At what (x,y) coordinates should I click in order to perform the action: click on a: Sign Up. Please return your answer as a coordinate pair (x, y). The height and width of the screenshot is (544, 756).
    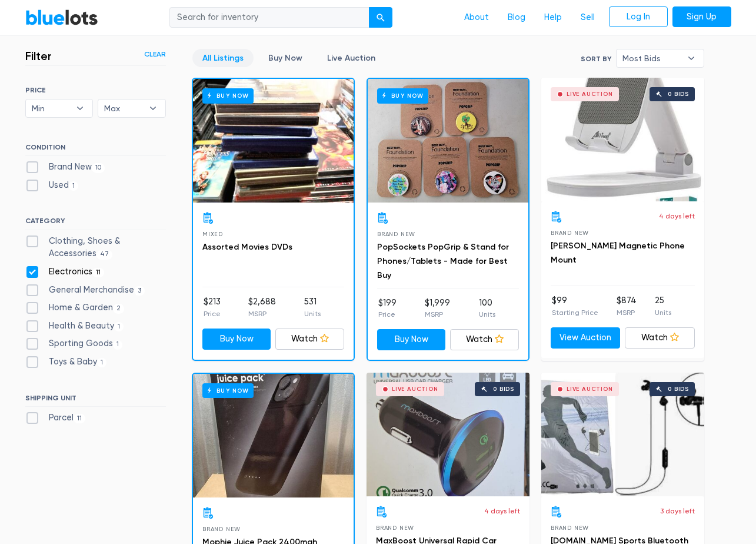
    Looking at the image, I should click on (702, 17).